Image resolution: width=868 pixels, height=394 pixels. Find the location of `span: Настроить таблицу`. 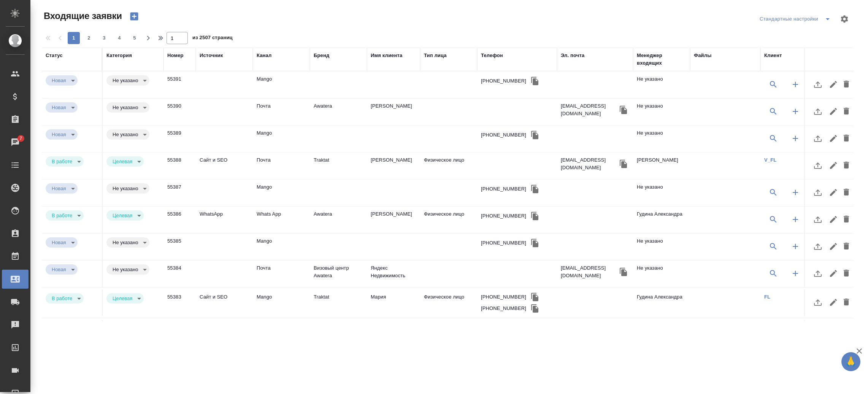

span: Настроить таблицу is located at coordinates (844, 19).